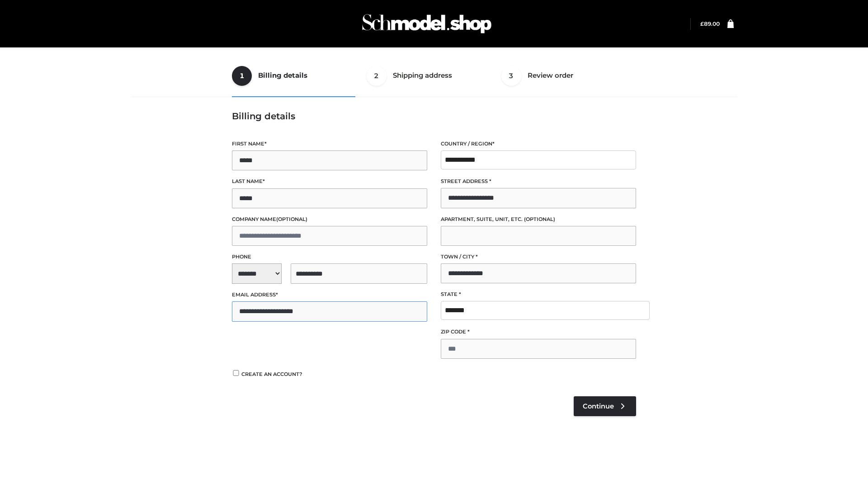 This screenshot has height=488, width=868. Describe the element at coordinates (605, 406) in the screenshot. I see `a: Continue` at that location.